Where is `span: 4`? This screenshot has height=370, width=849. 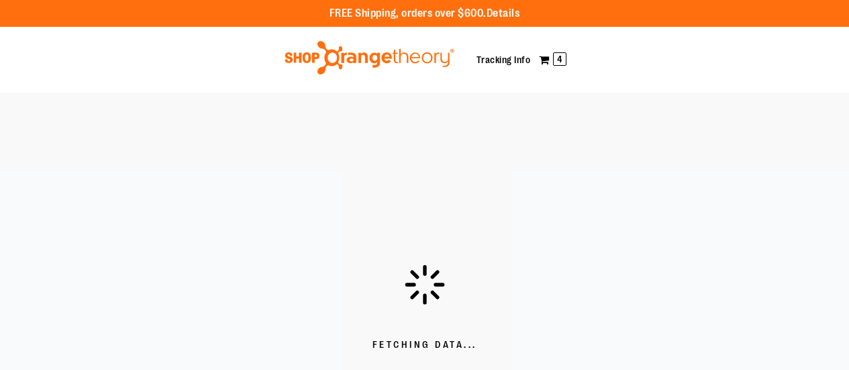
span: 4 is located at coordinates (560, 59).